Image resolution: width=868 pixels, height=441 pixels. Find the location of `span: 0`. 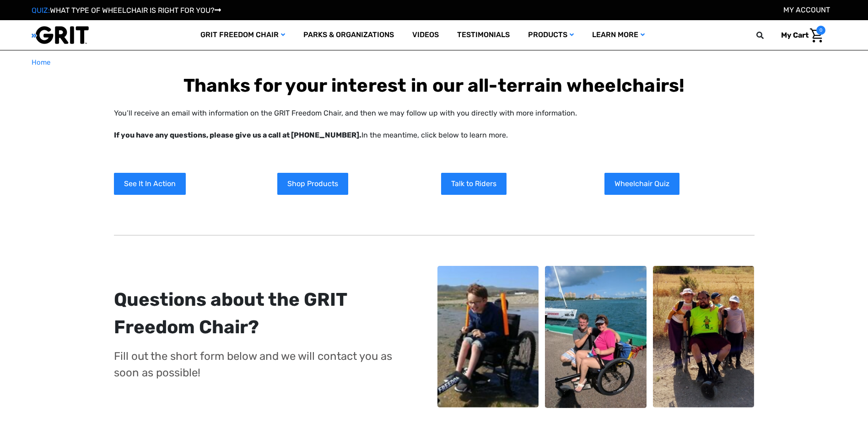

span: 0 is located at coordinates (821, 30).